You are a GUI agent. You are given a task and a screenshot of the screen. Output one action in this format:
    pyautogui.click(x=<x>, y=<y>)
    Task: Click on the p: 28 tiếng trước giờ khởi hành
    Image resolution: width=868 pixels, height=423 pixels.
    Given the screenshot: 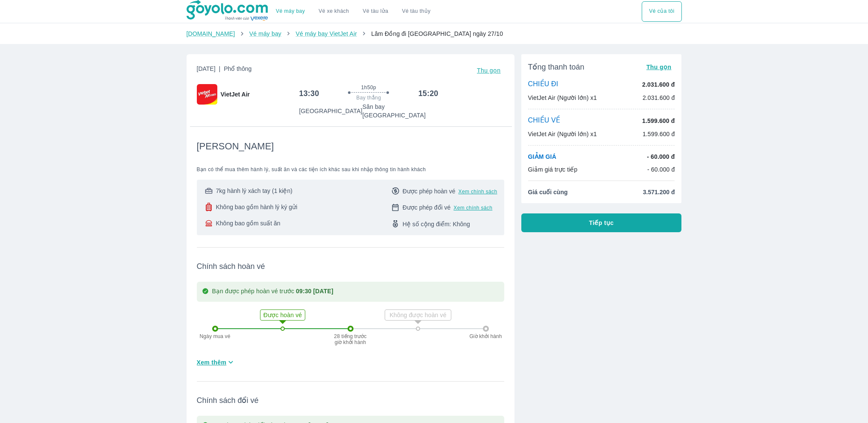 What is the action you would take?
    pyautogui.click(x=350, y=339)
    